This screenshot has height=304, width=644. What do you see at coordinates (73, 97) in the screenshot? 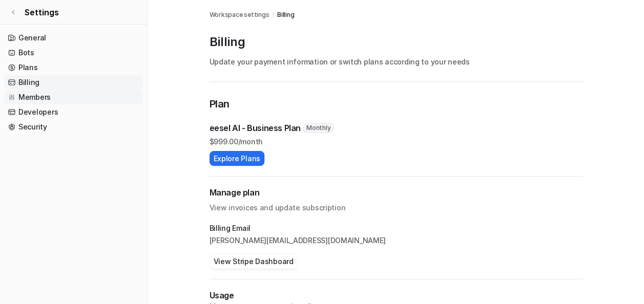
I see `a: Members` at bounding box center [73, 97].